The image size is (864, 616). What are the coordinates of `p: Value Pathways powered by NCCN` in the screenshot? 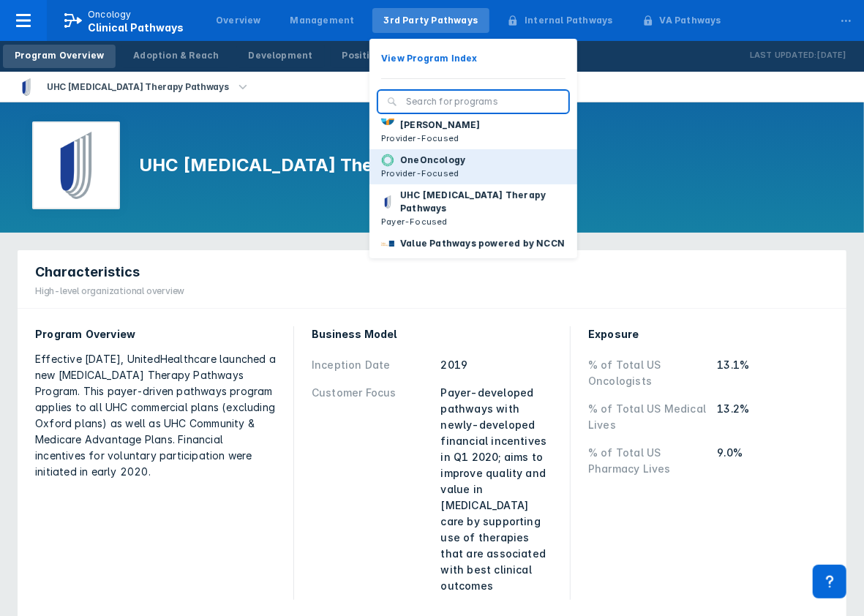 It's located at (482, 244).